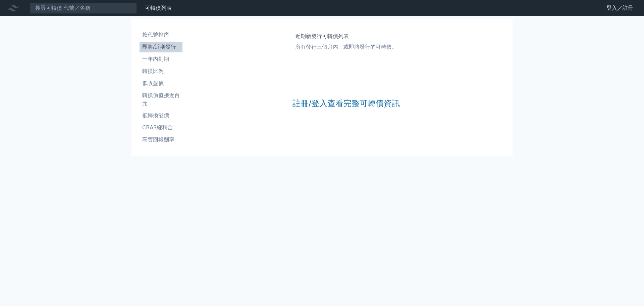  Describe the element at coordinates (161, 47) in the screenshot. I see `li: 即將/近期發行` at that location.